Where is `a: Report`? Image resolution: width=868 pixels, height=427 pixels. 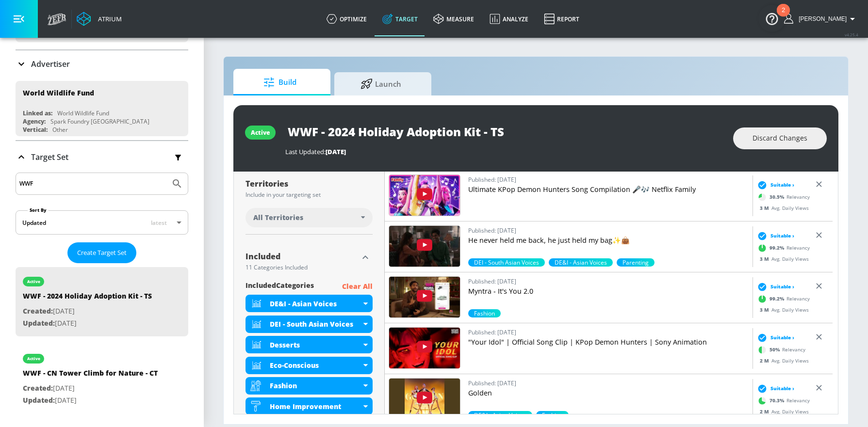
a: Report is located at coordinates (562, 19).